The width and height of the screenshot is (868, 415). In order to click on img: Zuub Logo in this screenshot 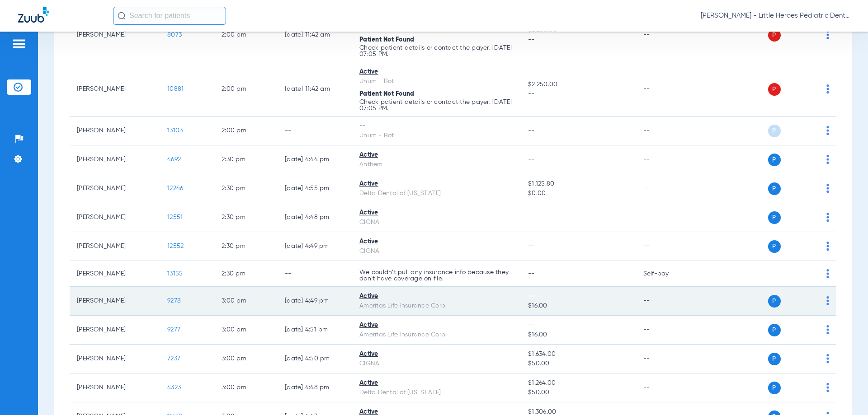, I will do `click(33, 14)`.